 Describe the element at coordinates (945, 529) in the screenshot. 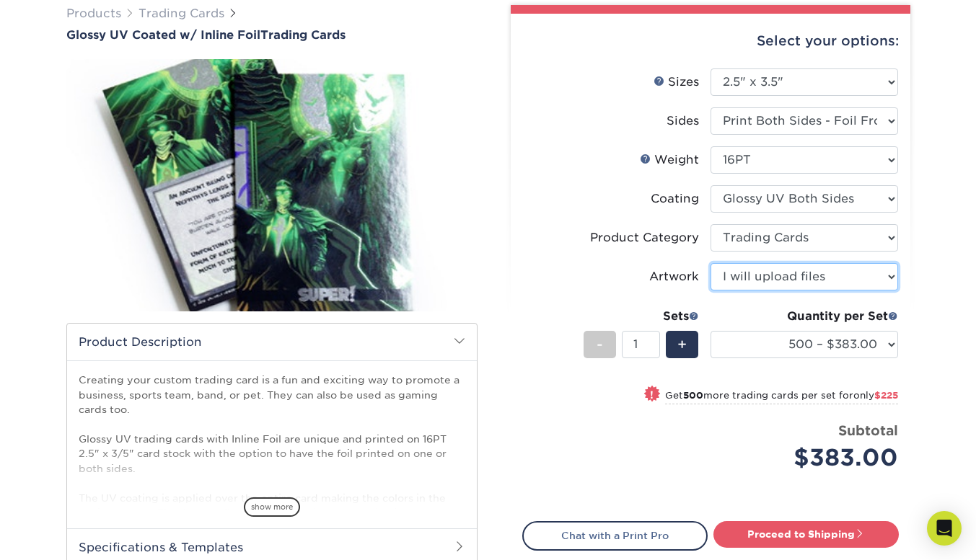

I see `div: Open Intercom Messenger` at that location.